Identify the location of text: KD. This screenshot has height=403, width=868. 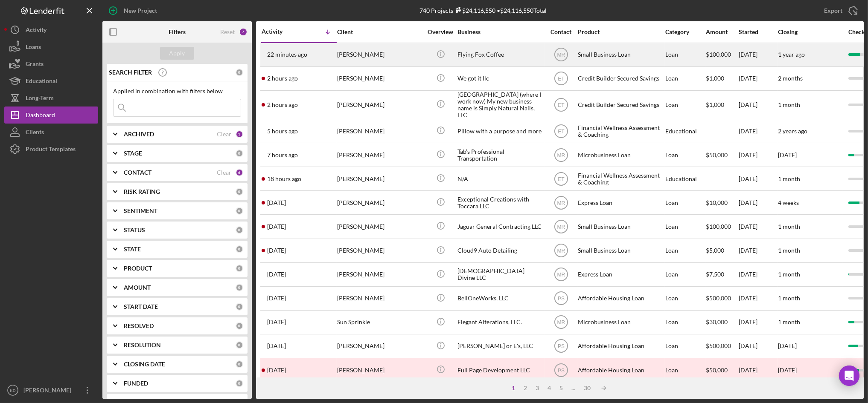
(12, 391).